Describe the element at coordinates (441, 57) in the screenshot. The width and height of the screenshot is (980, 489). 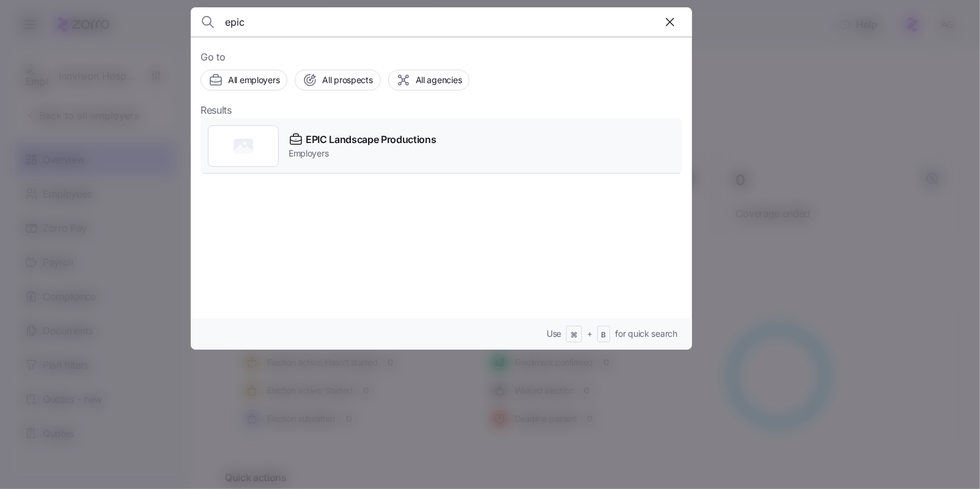
I see `span: Go to` at that location.